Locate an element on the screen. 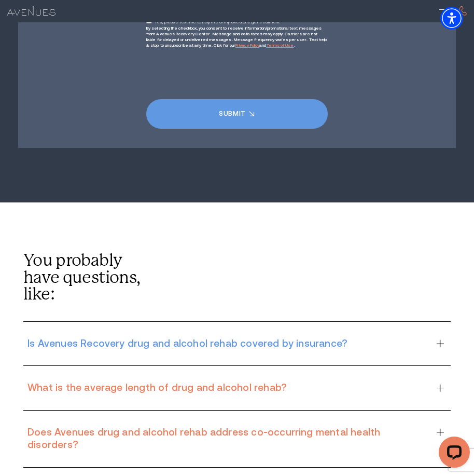 This screenshot has width=474, height=476. p: You probably is located at coordinates (237, 260).